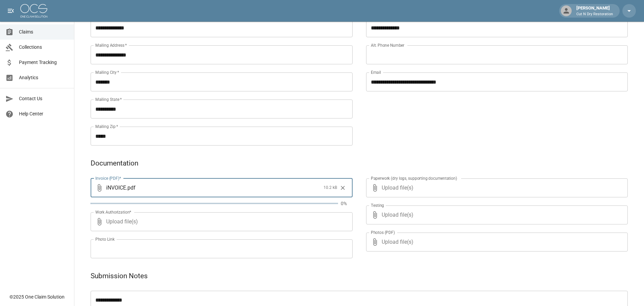  I want to click on label: Mailing Zip, so click(107, 126).